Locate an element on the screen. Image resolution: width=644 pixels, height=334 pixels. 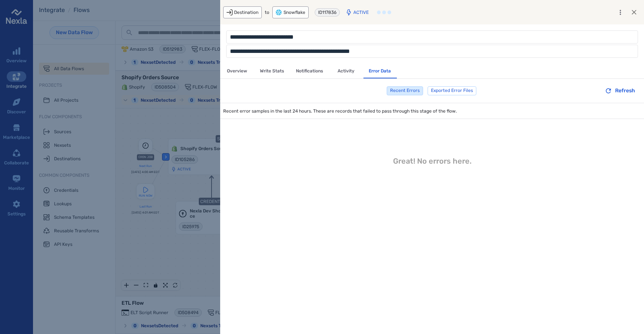
button: Refresh is located at coordinates (621, 91).